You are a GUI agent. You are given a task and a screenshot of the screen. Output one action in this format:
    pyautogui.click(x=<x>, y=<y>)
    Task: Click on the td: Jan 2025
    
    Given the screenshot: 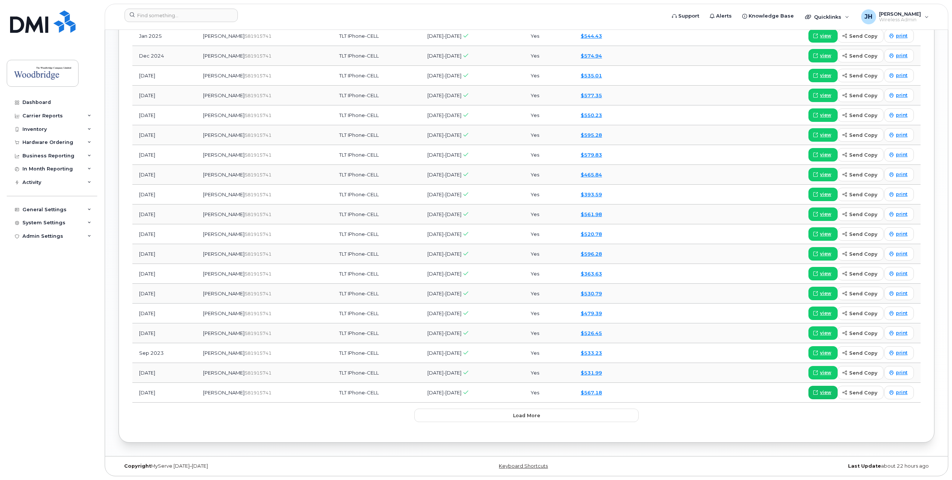 What is the action you would take?
    pyautogui.click(x=164, y=36)
    